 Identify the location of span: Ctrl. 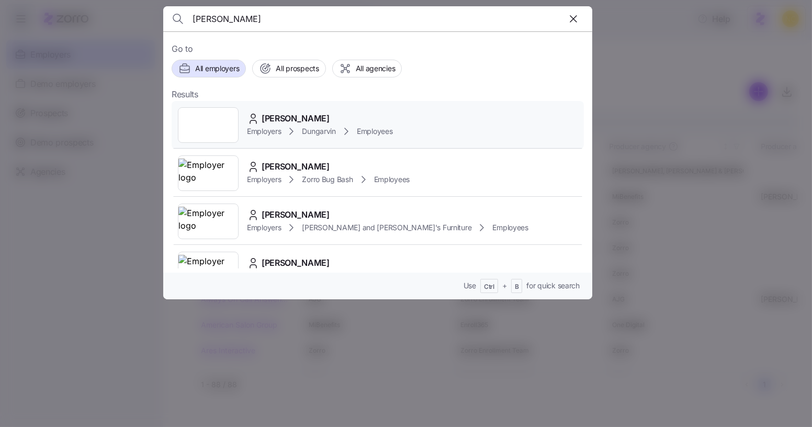
(489, 287).